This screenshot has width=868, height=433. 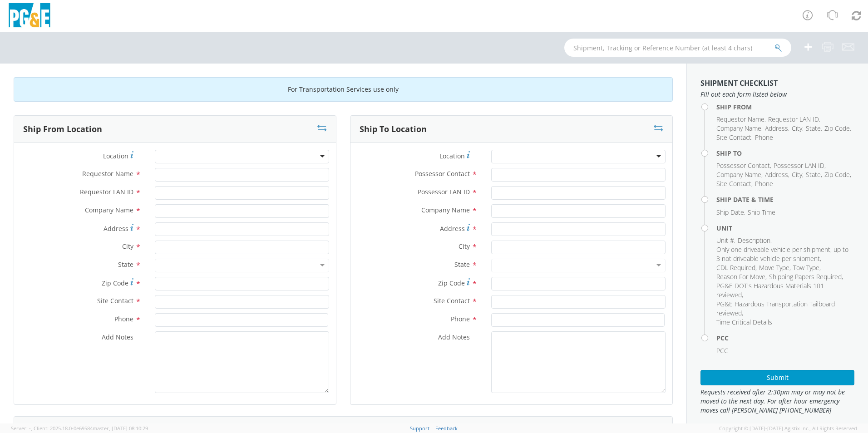 What do you see at coordinates (761, 212) in the screenshot?
I see `span: Ship Time` at bounding box center [761, 212].